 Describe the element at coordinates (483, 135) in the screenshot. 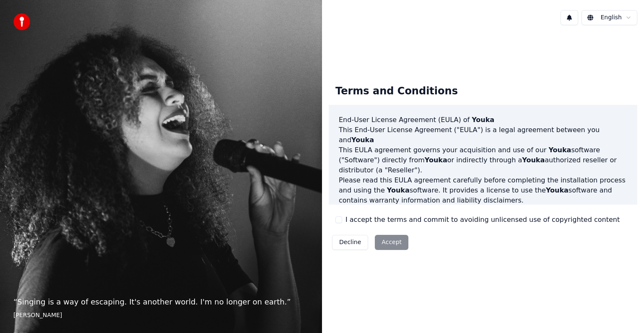

I see `p: This End-User License Agreement ("EULA") is a legal agreement between you and` at that location.